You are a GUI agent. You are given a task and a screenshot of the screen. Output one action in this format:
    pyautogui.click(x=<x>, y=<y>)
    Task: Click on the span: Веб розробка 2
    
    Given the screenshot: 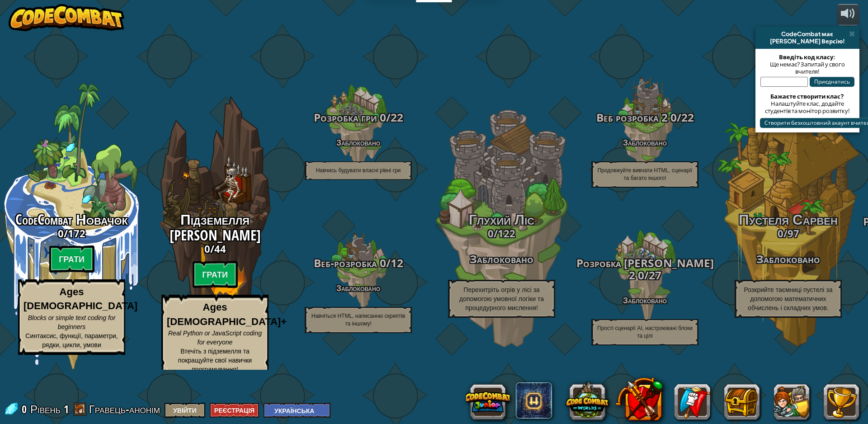 What is the action you would take?
    pyautogui.click(x=632, y=117)
    